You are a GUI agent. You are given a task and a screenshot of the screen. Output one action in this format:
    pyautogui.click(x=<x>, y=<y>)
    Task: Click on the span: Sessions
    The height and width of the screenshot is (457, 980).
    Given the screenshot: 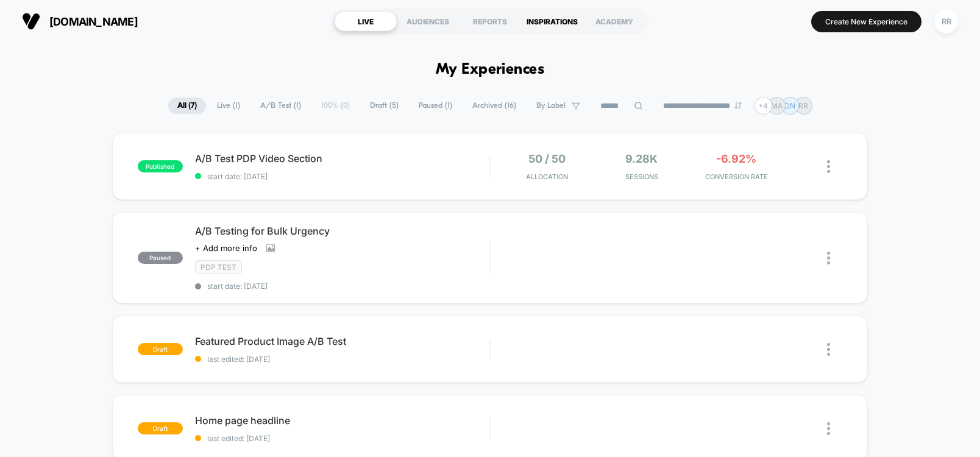 What is the action you would take?
    pyautogui.click(x=641, y=176)
    